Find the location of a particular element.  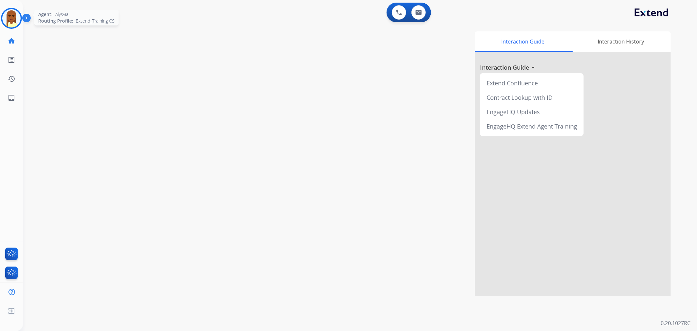

div: EngageHQ Extend Agent Training is located at coordinates (532, 126).